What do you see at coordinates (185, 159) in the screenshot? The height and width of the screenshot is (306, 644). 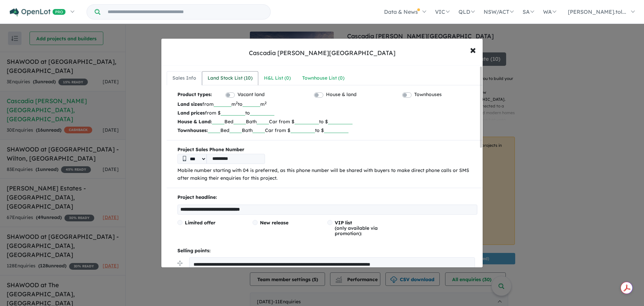 I see `img: Phone icon` at bounding box center [185, 159].